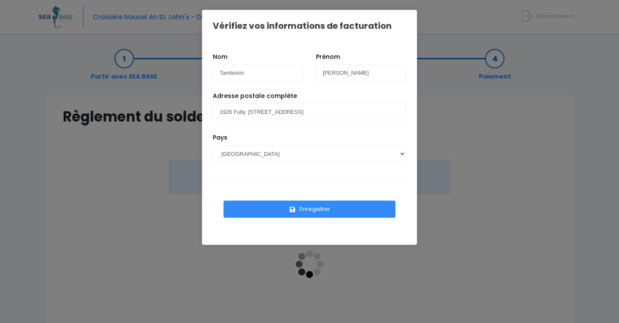  I want to click on label: Prénom, so click(328, 57).